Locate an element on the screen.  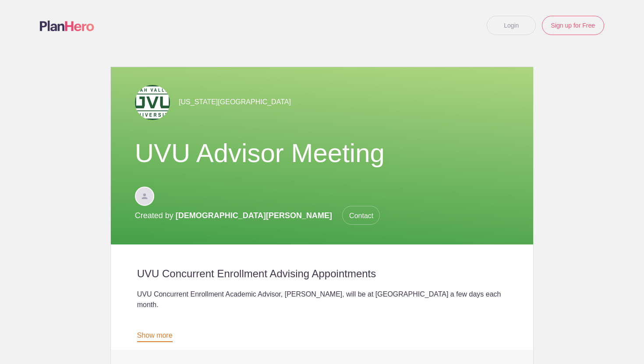
h1: UVU Advisor Meeting is located at coordinates (322, 153).